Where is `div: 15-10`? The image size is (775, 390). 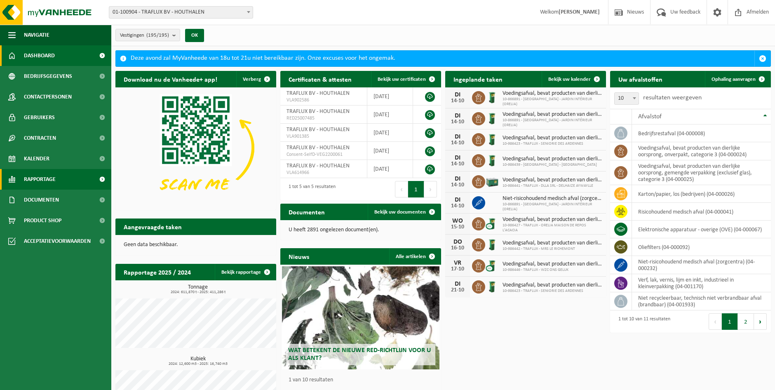 div: 15-10 is located at coordinates (457, 227).